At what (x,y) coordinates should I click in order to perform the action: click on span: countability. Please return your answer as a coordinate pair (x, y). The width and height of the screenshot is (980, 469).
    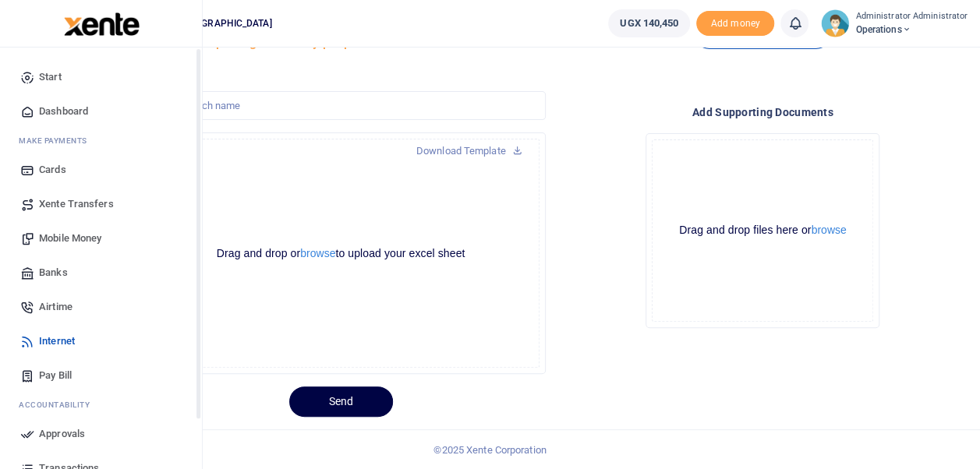
    Looking at the image, I should click on (60, 404).